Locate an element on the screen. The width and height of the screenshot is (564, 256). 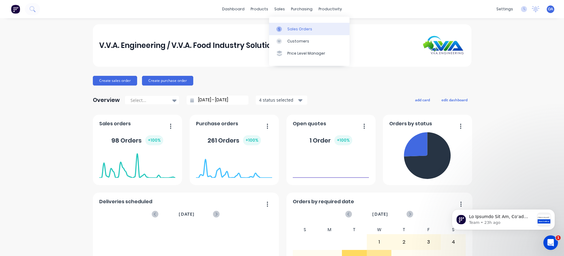
div: settings is located at coordinates (504, 9).